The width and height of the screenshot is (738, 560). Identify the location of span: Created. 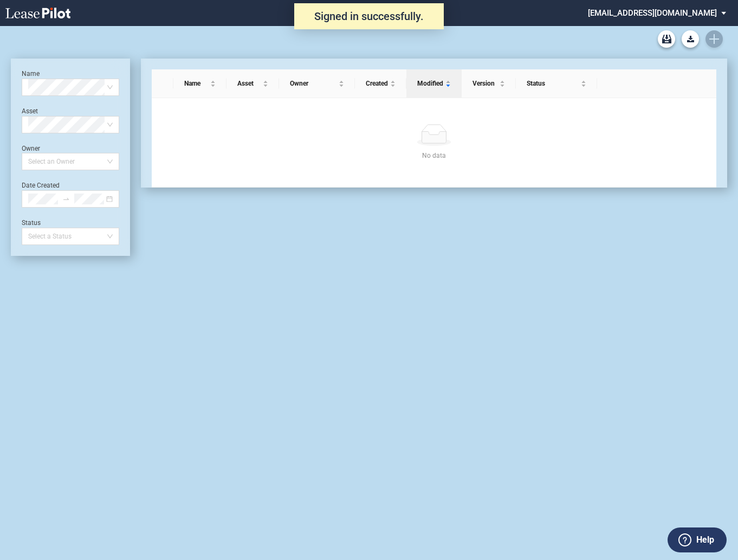
(377, 84).